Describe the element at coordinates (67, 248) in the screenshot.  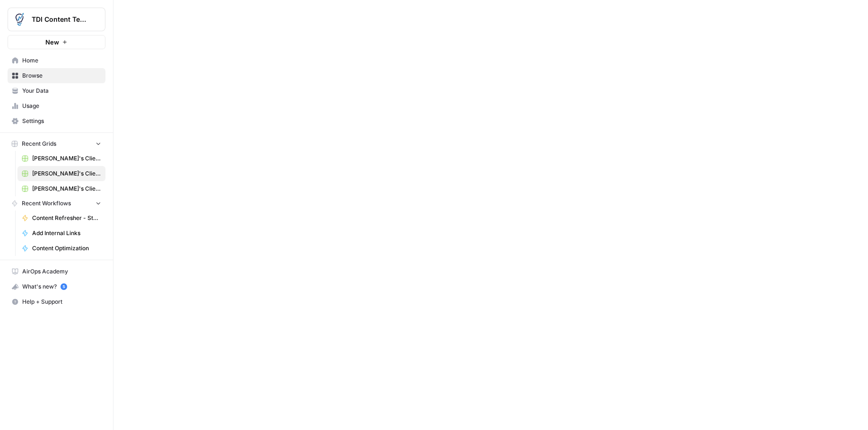
I see `span: Content Optimization` at that location.